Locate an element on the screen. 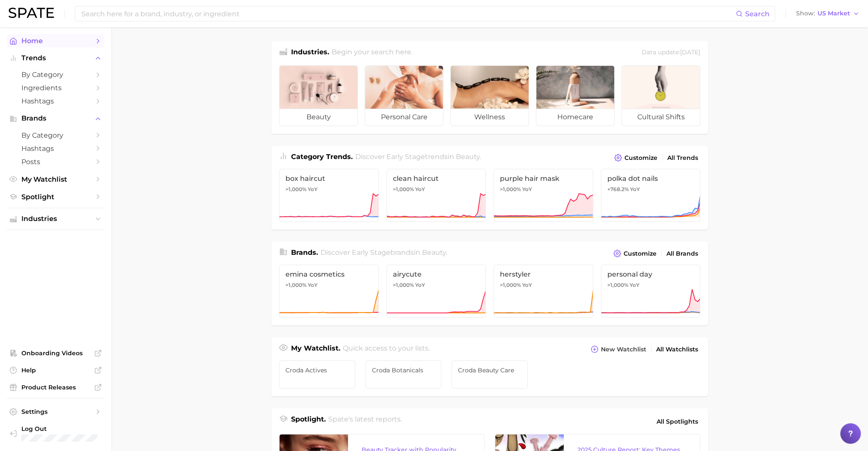 This screenshot has height=451, width=868. a: Posts is located at coordinates (56, 162).